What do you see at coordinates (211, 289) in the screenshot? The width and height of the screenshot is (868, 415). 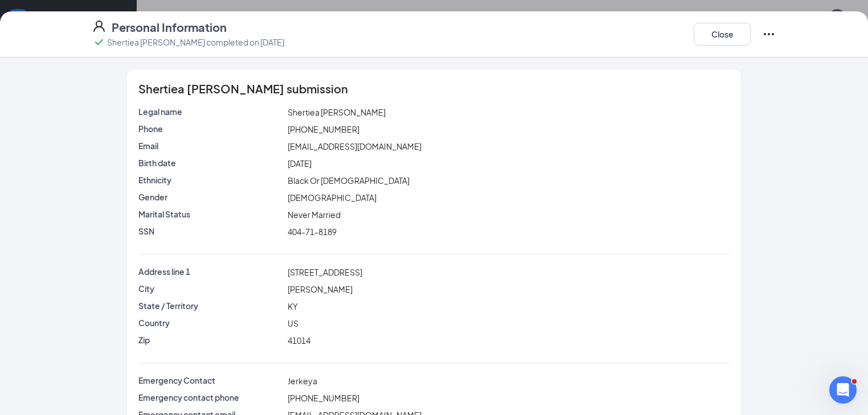 I see `p: City` at bounding box center [211, 289].